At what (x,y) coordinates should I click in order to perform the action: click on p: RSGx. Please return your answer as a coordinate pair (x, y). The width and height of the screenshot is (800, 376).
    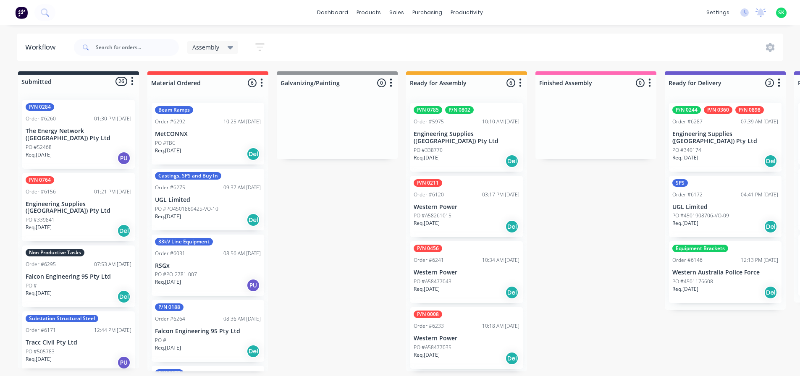
    Looking at the image, I should click on (208, 266).